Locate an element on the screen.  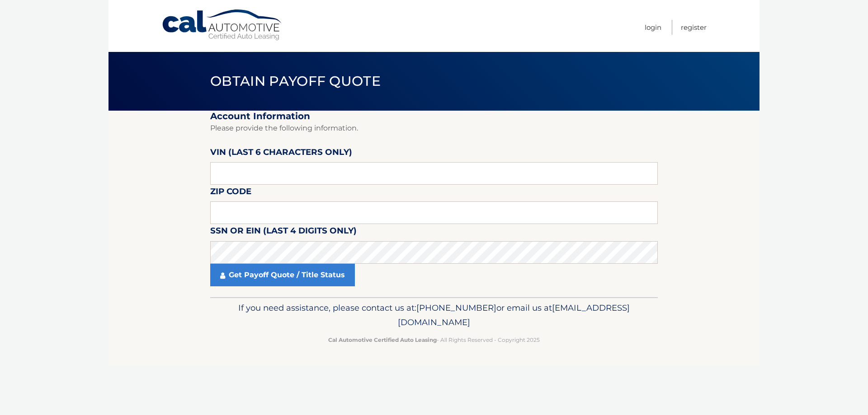
a: Cal Automotive is located at coordinates (222, 25).